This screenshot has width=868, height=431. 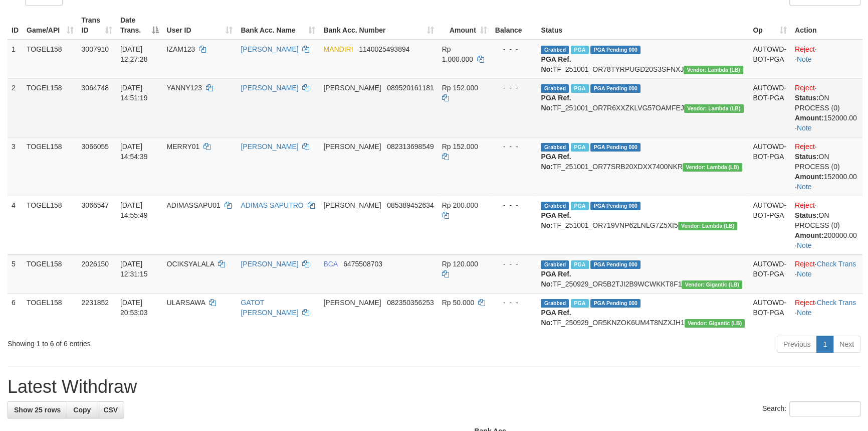 I want to click on td: TOGEL158, so click(x=50, y=59).